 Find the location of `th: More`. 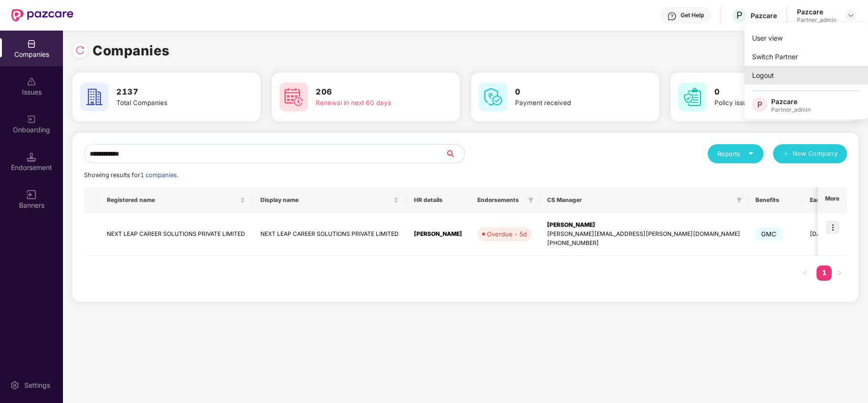

th: More is located at coordinates (832, 200).